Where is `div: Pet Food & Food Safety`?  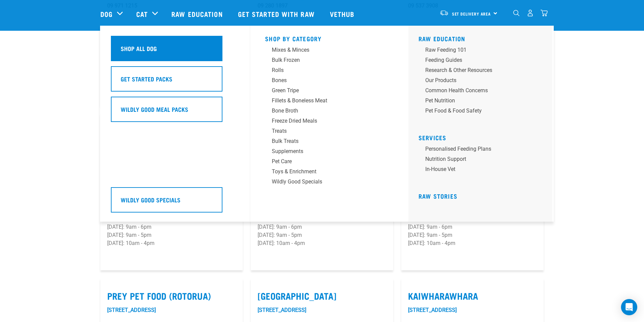 div: Pet Food & Food Safety is located at coordinates (478, 111).